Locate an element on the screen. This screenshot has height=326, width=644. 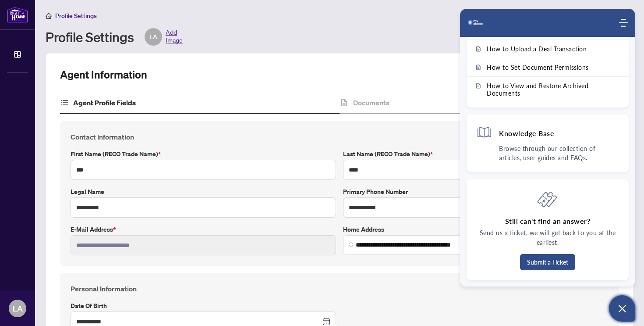
a: How to View and Restore Archived Documents is located at coordinates (547, 89).